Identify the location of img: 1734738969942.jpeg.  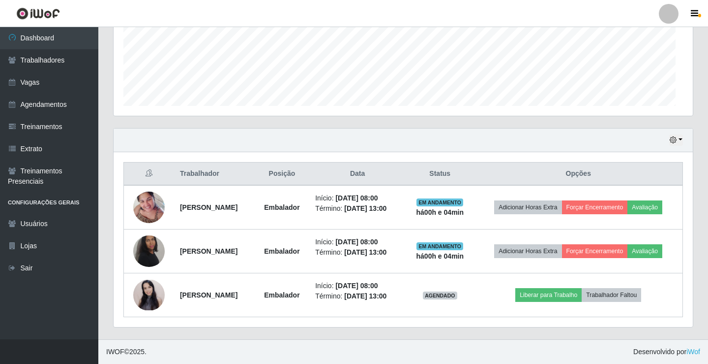
(149, 251).